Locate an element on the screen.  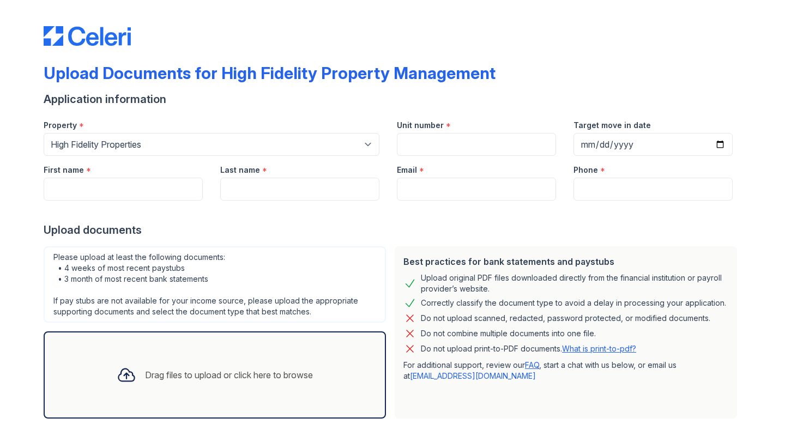
label: Unit number is located at coordinates (421, 125).